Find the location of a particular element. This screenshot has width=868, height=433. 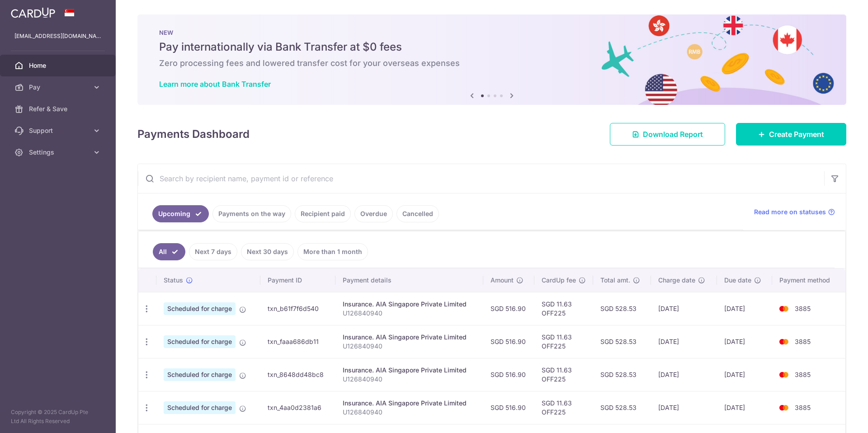

td: txn_8648dd48bc8 is located at coordinates (298, 374).